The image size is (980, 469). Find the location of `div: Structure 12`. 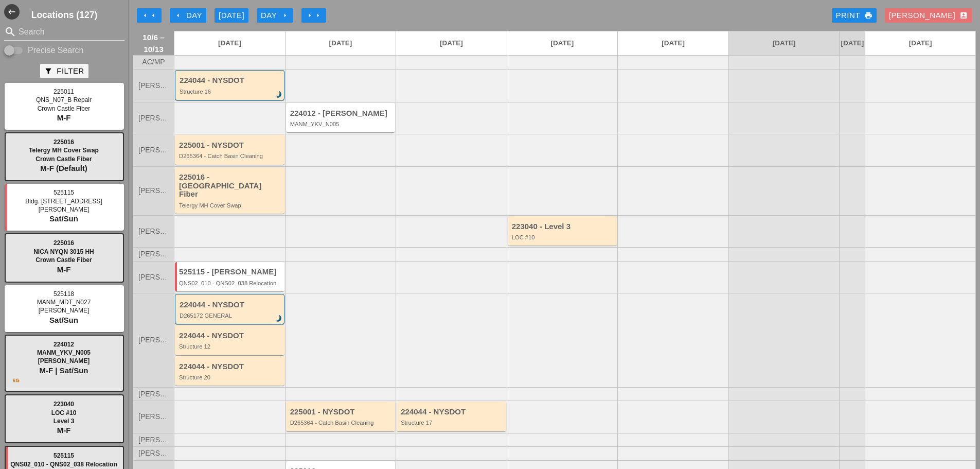

div: Structure 12 is located at coordinates (231, 347).